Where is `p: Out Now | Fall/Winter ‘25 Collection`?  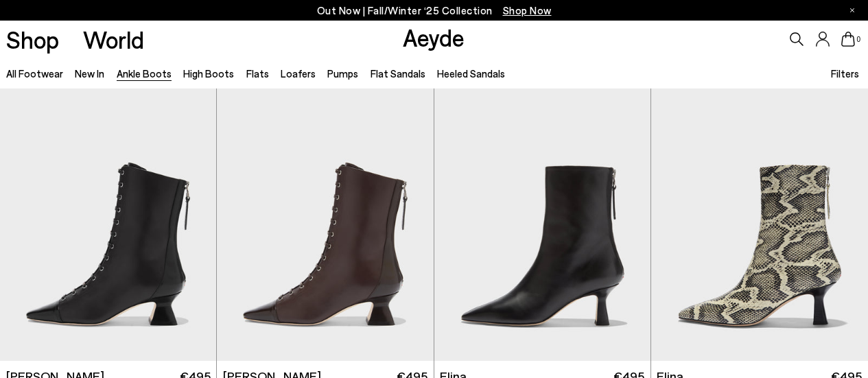
p: Out Now | Fall/Winter ‘25 Collection is located at coordinates (434, 10).